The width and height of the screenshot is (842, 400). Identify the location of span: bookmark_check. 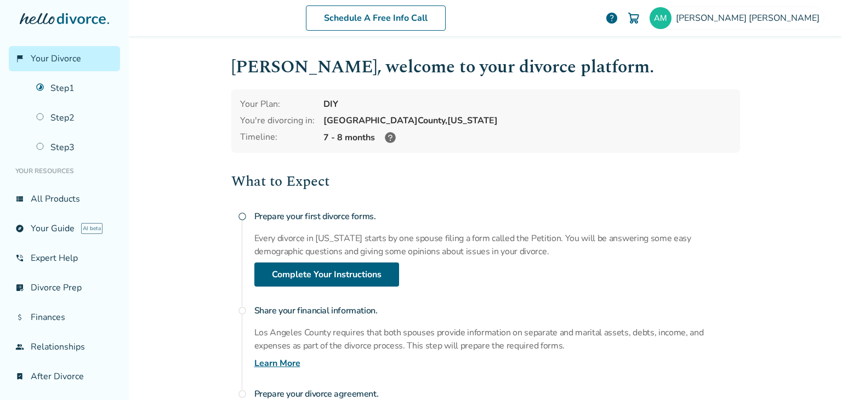
(20, 377).